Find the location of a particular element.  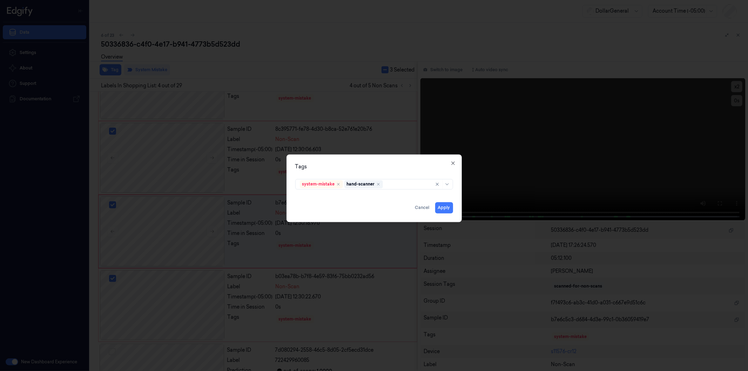

div: hand-scanner is located at coordinates (361, 184).